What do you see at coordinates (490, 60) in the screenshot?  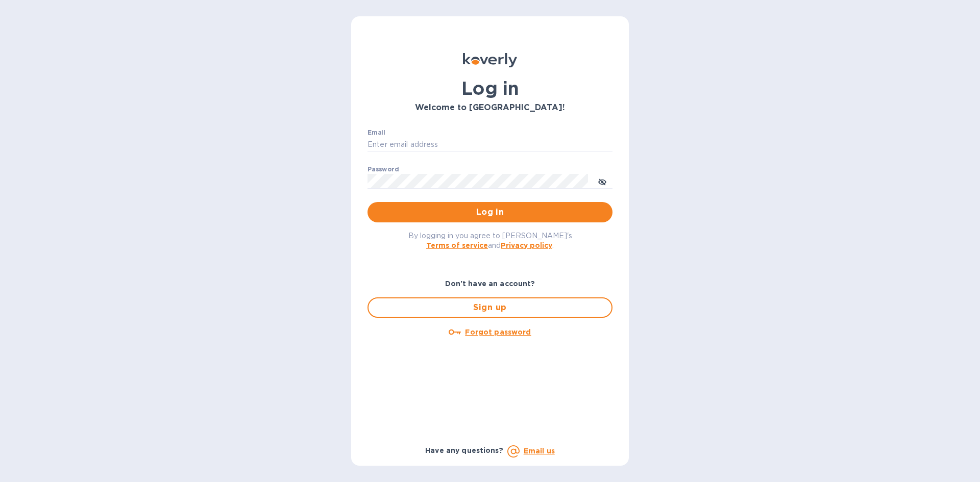 I see `img: Koverly` at bounding box center [490, 60].